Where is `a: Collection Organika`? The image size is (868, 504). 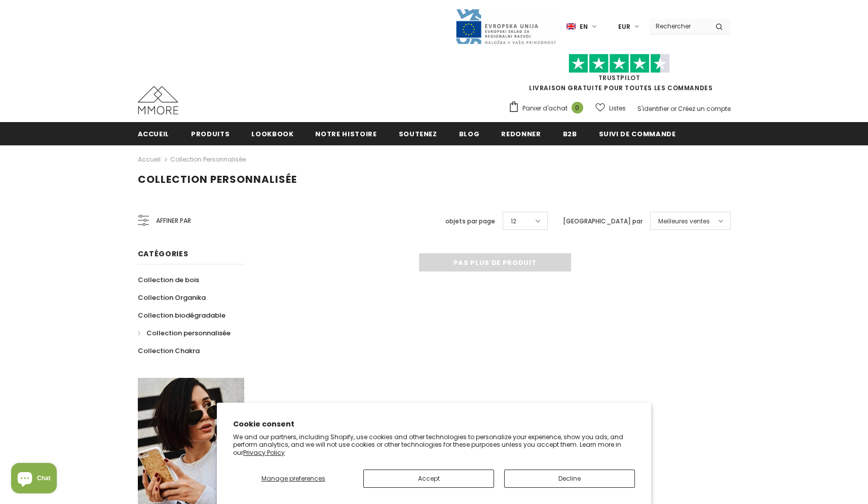 a: Collection Organika is located at coordinates (172, 298).